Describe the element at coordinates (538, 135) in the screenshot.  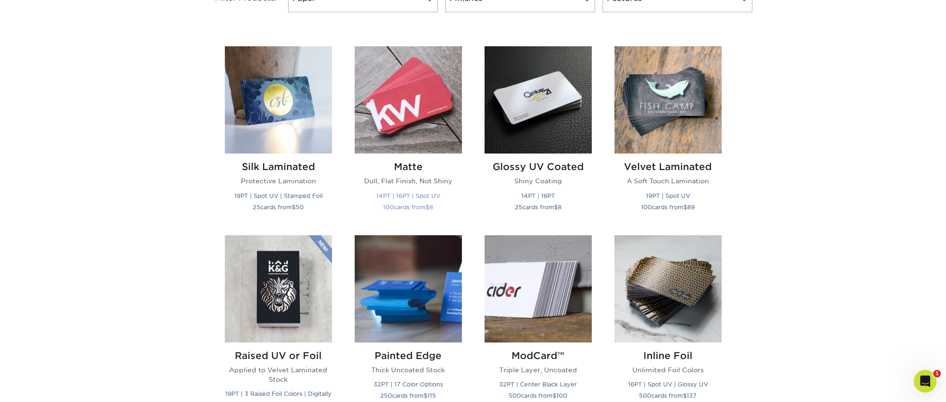
I see `a: Glossy UV Coated Business Cards Glossy UV Coated Shiny Coating 14PT | 16PT 25cards from$8` at that location.